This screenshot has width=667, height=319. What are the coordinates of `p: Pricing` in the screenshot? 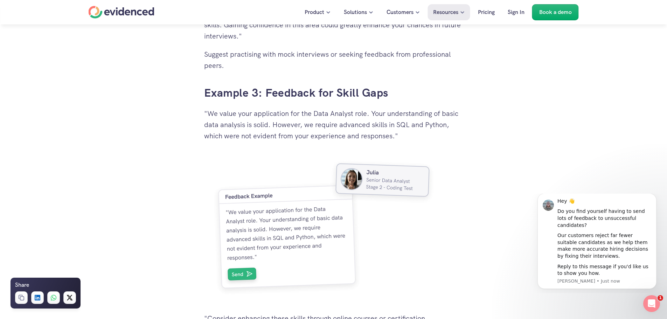 It's located at (486, 12).